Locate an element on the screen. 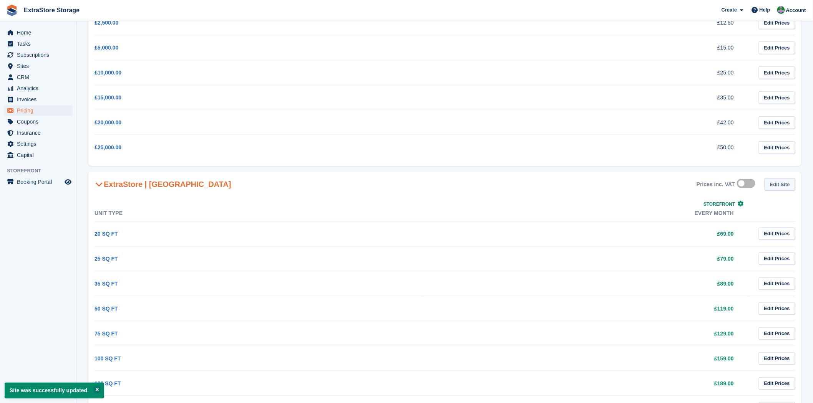  span: Analytics is located at coordinates (40, 88).